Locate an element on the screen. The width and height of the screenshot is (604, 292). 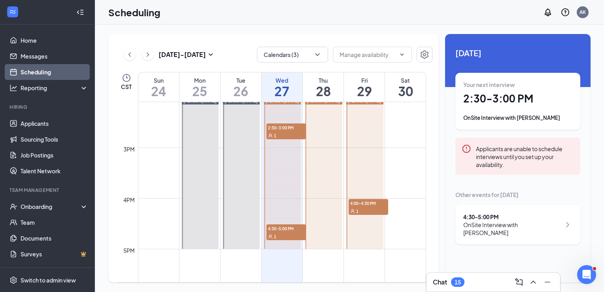
div: 4:30 - 5:00 PM is located at coordinates (512, 217).